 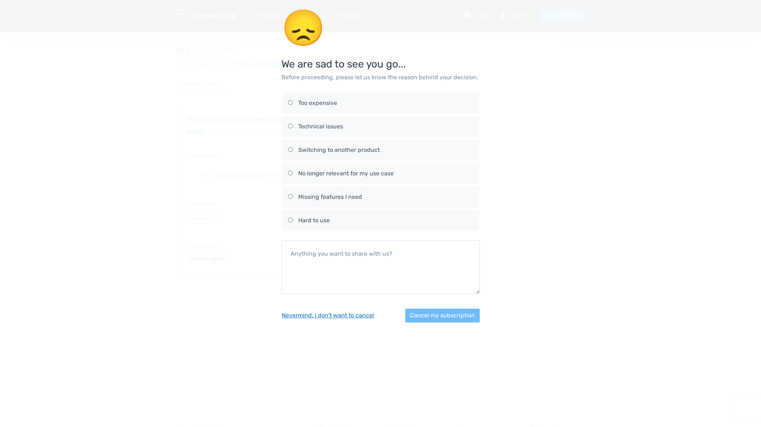 I want to click on input: Hard to use Hard to use, so click(x=290, y=220).